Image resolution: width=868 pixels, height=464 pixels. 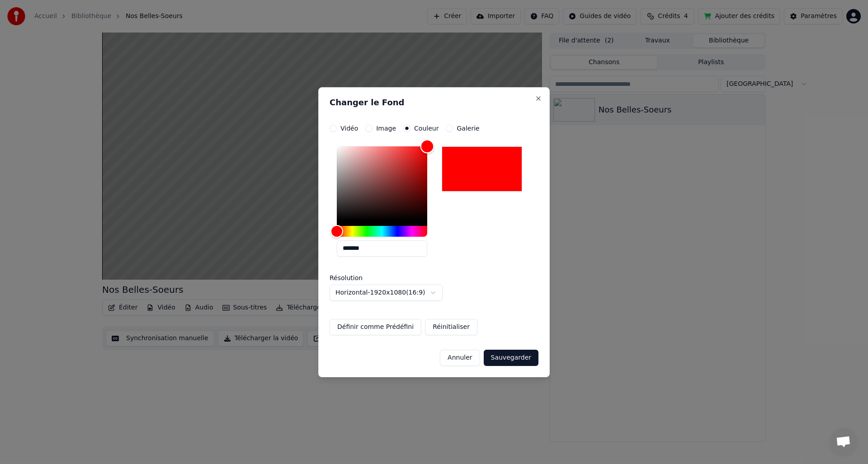 What do you see at coordinates (511, 358) in the screenshot?
I see `button: Sauvegarder` at bounding box center [511, 358].